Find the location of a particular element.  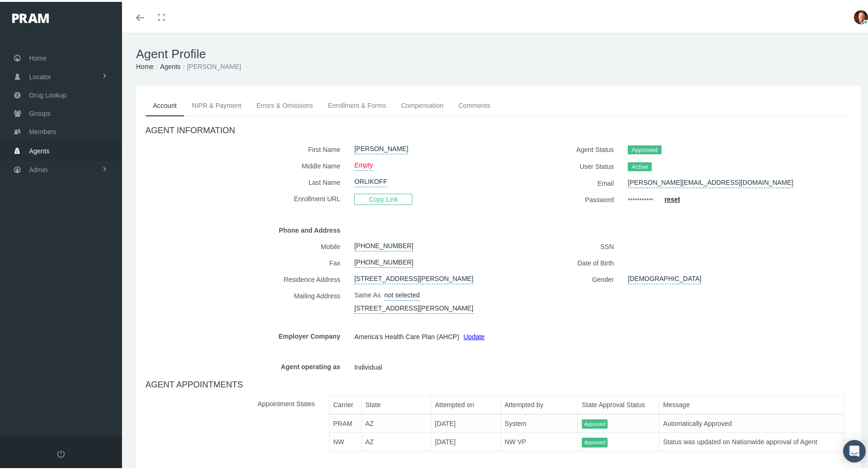

a: Empty is located at coordinates (364, 163).